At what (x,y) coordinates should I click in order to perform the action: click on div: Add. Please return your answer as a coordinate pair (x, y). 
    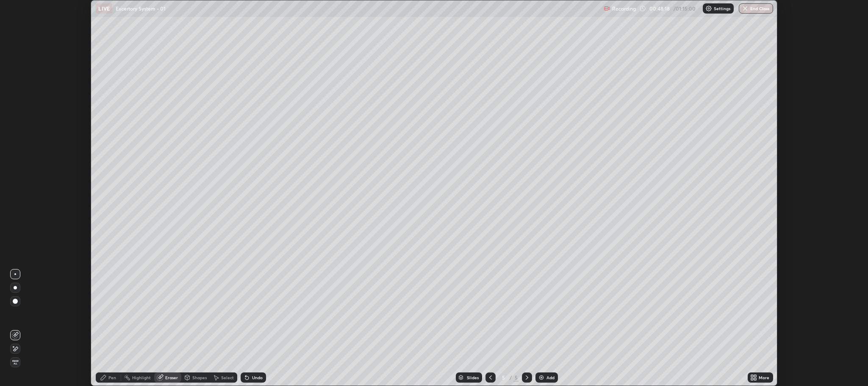
    Looking at the image, I should click on (550, 377).